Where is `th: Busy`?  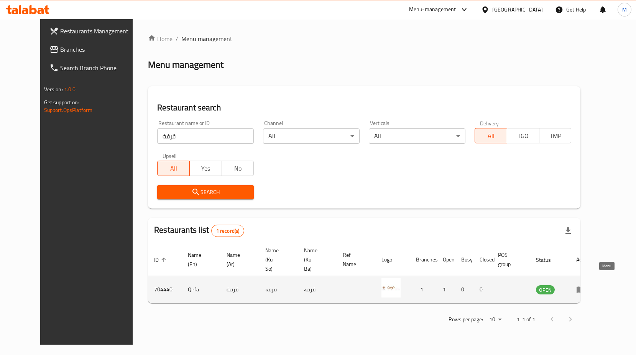
th: Busy is located at coordinates (464, 259).